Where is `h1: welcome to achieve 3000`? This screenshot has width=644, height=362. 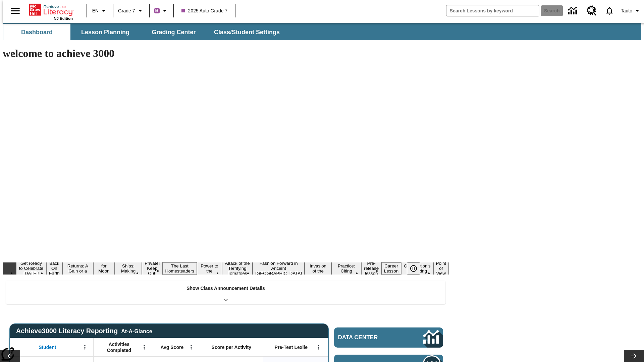
h1: welcome to achieve 3000 is located at coordinates (226, 53).